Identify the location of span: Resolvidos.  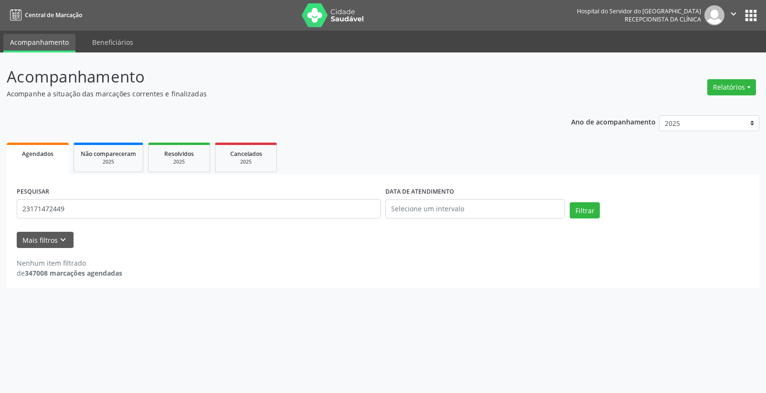
(179, 154).